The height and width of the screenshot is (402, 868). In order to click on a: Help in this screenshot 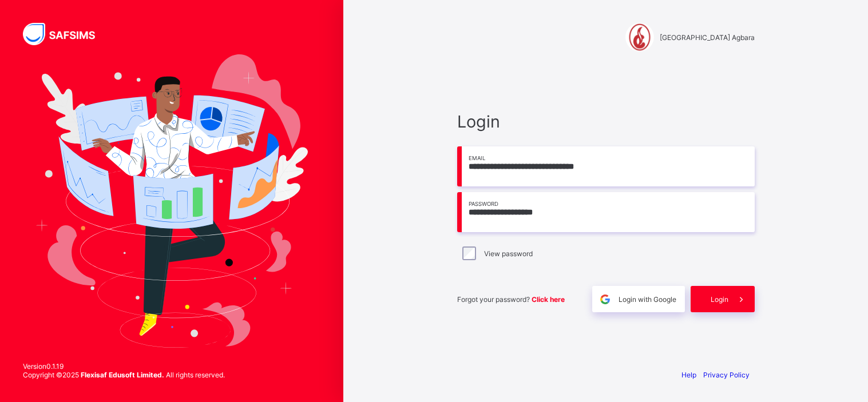, I will do `click(689, 374)`.